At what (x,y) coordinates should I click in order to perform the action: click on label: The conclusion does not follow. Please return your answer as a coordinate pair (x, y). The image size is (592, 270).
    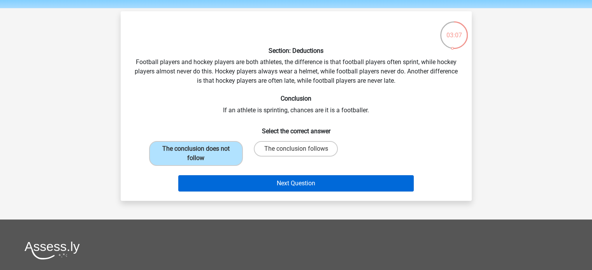
    Looking at the image, I should click on (196, 154).